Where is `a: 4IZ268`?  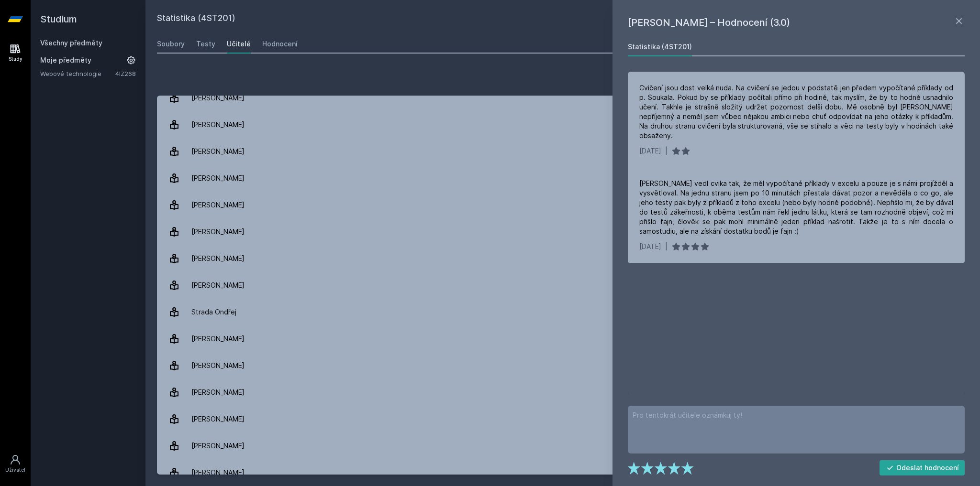 a: 4IZ268 is located at coordinates (125, 73).